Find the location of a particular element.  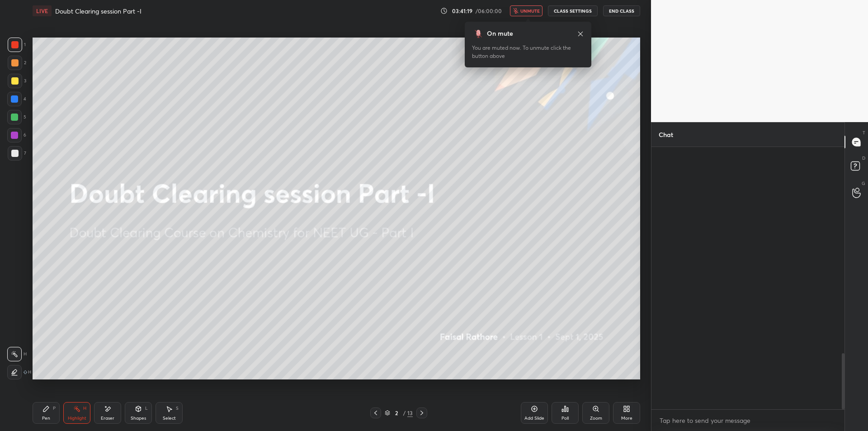

div: L is located at coordinates (146, 409).